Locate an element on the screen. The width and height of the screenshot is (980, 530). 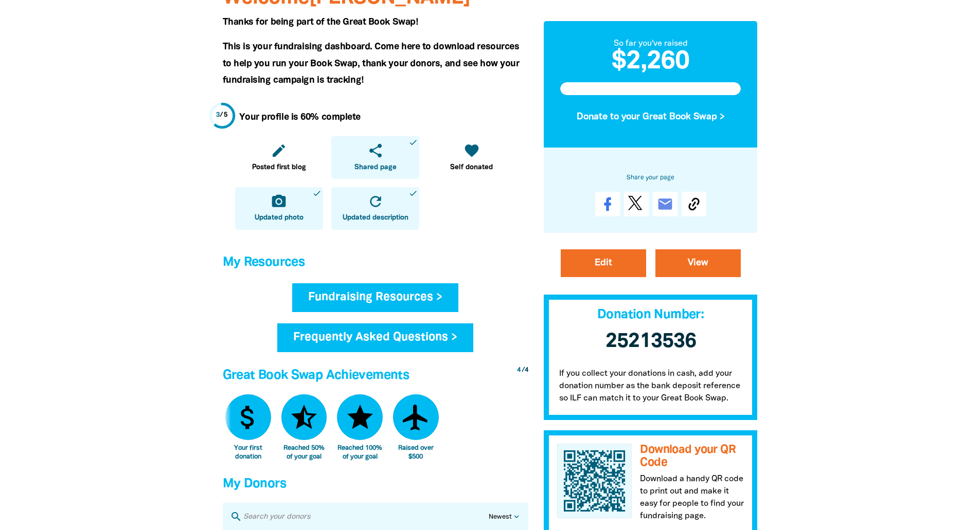
i: edit is located at coordinates (279, 150).